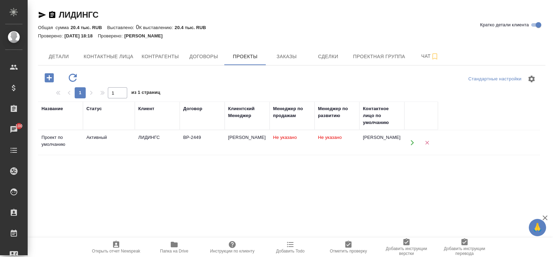  Describe the element at coordinates (73, 77) in the screenshot. I see `button: Обновить данные` at that location.